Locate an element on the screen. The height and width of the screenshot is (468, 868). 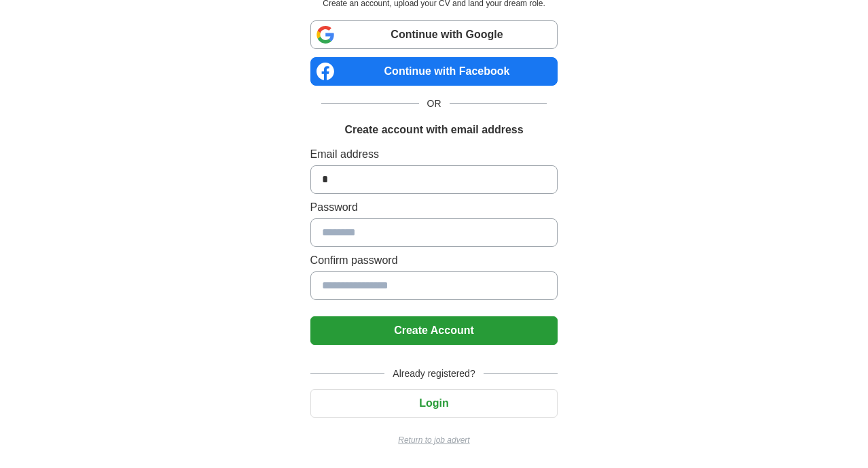
label: Password is located at coordinates (434, 208).